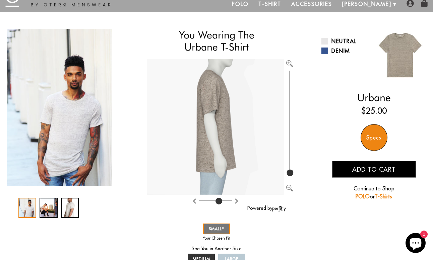 Image resolution: width=433 pixels, height=260 pixels. What do you see at coordinates (373, 169) in the screenshot?
I see `span: Add to cart` at bounding box center [373, 169].